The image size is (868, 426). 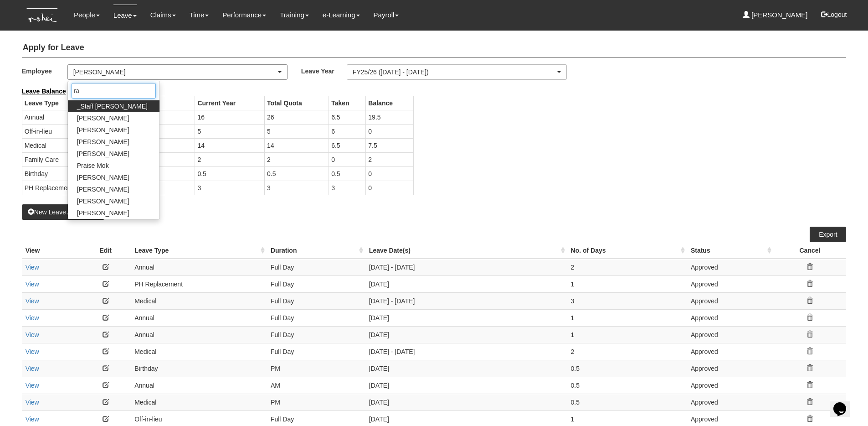 I want to click on a: People, so click(x=87, y=15).